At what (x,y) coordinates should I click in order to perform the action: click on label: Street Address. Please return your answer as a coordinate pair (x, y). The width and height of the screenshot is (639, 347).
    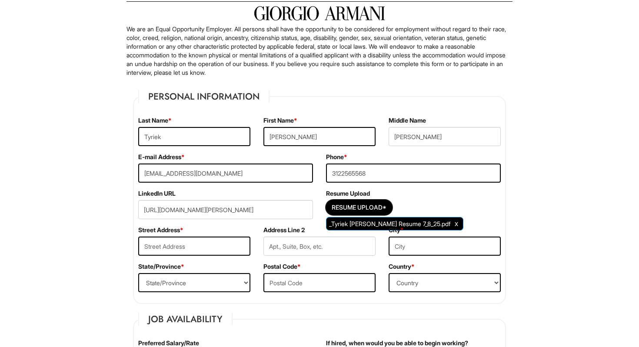
    Looking at the image, I should click on (161, 230).